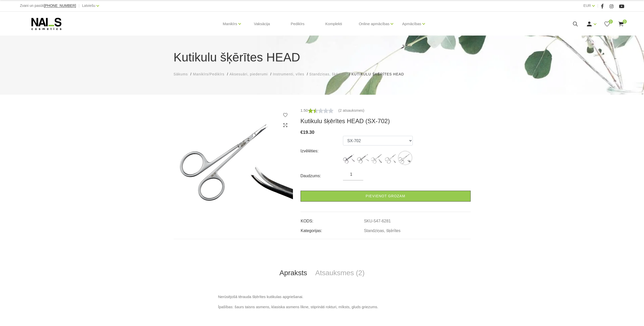  I want to click on span: 19.30, so click(309, 132).